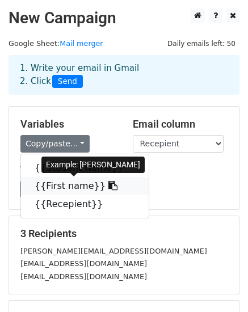 The height and width of the screenshot is (312, 248). I want to click on a: {{Recepient}}, so click(84, 204).